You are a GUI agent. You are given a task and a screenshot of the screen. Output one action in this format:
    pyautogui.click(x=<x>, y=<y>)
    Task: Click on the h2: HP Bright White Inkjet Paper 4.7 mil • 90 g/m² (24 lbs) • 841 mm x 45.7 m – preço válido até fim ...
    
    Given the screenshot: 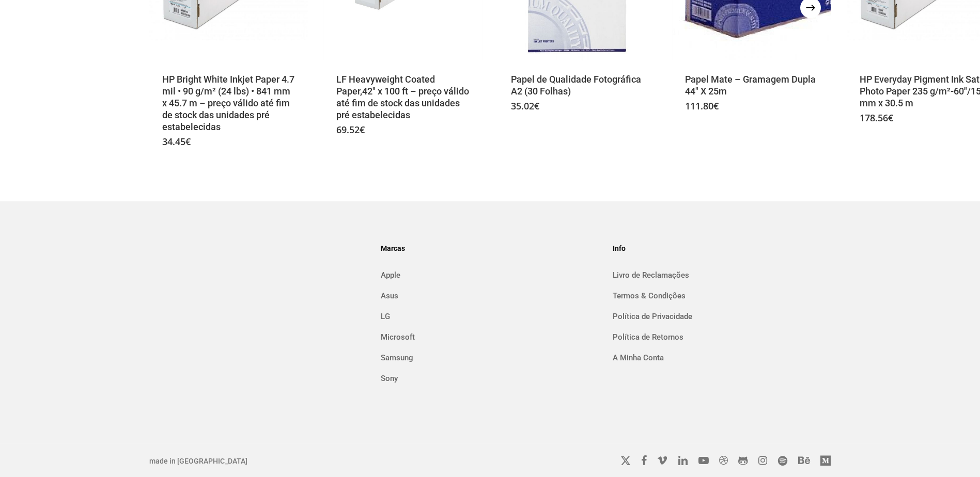 What is the action you would take?
    pyautogui.click(x=229, y=103)
    